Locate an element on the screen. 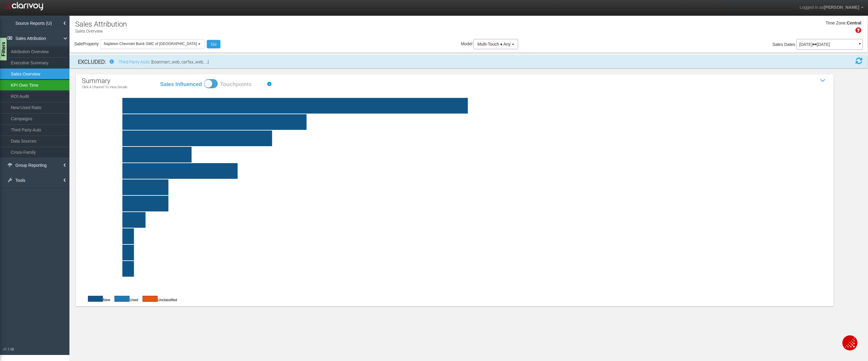 The height and width of the screenshot is (361, 868). rect: organic search|13|10|0 is located at coordinates (469, 138).